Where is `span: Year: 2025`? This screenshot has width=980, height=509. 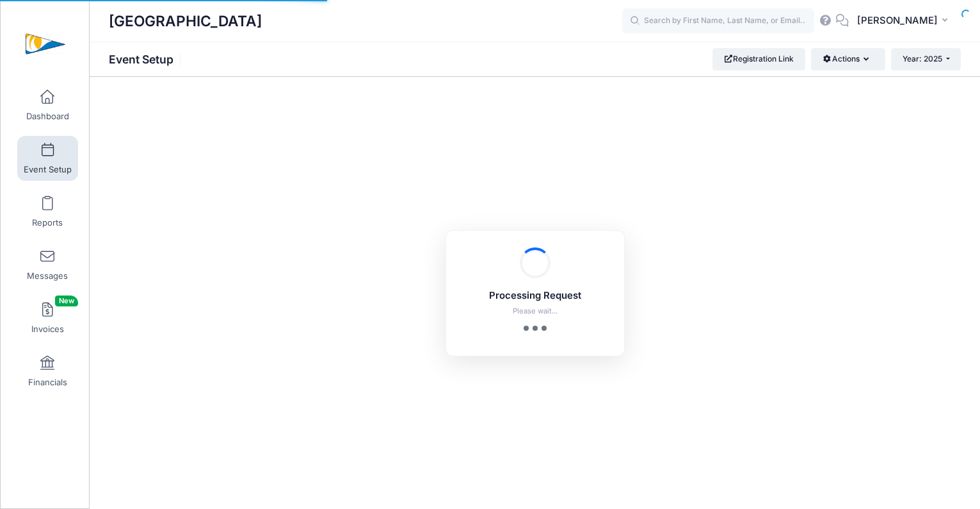
span: Year: 2025 is located at coordinates (922, 58).